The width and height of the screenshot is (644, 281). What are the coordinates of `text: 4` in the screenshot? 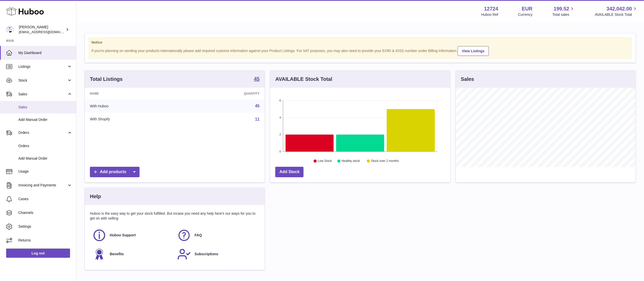 It's located at (280, 117).